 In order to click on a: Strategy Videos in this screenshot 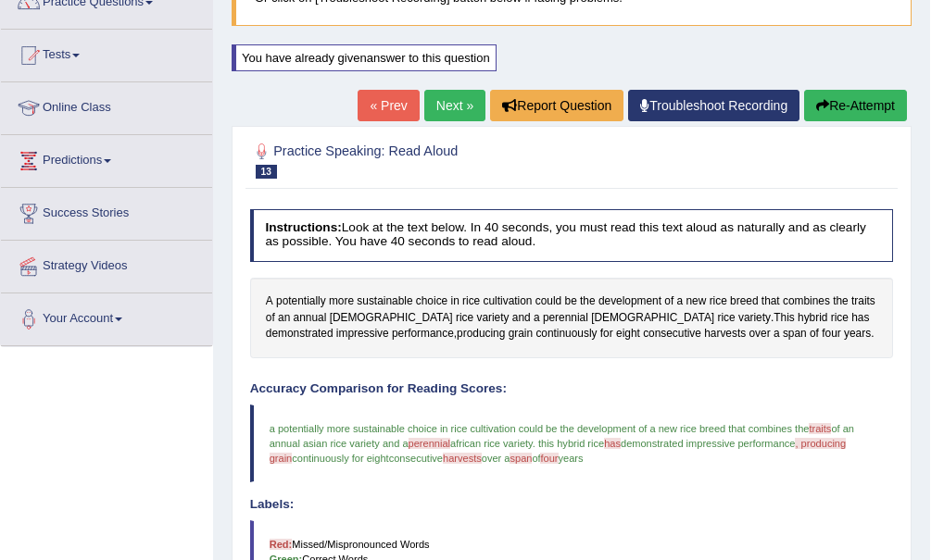, I will do `click(107, 264)`.